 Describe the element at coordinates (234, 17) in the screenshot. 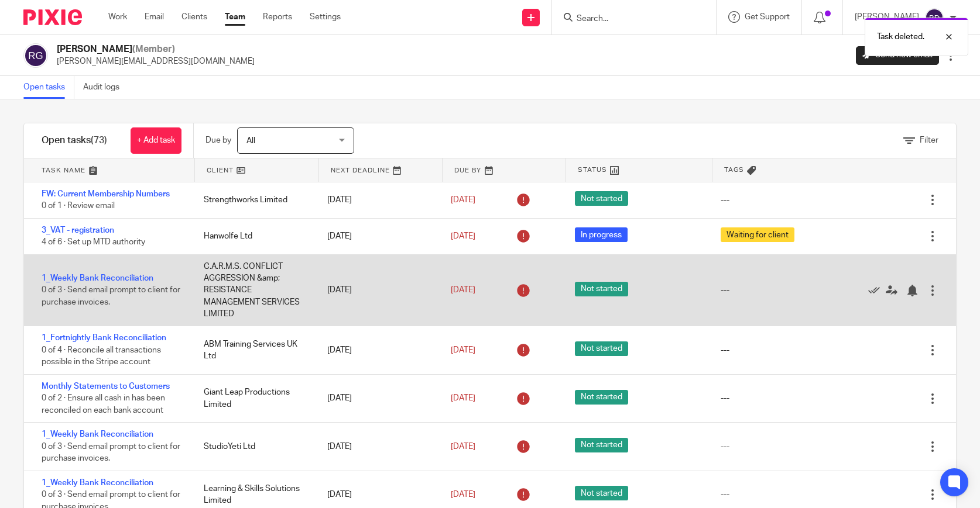

I see `a: Team` at that location.